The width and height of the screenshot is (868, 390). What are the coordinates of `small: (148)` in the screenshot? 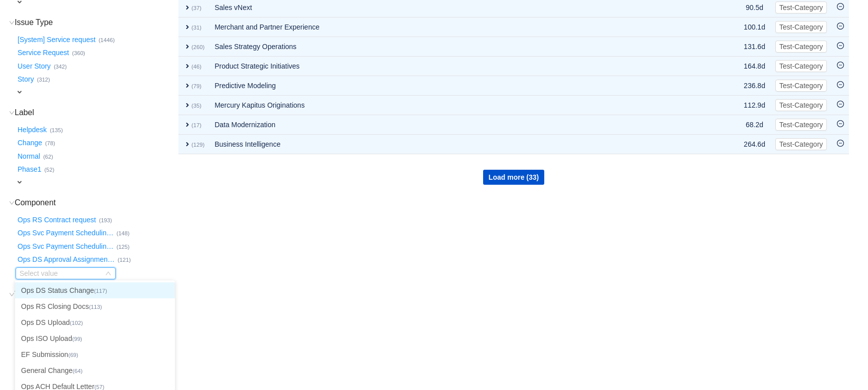 It's located at (123, 233).